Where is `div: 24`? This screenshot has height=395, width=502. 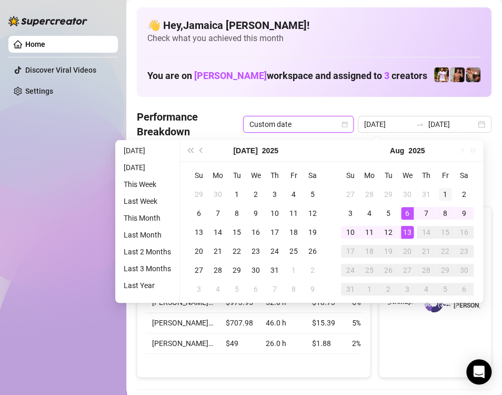
div: 24 is located at coordinates (275, 251).